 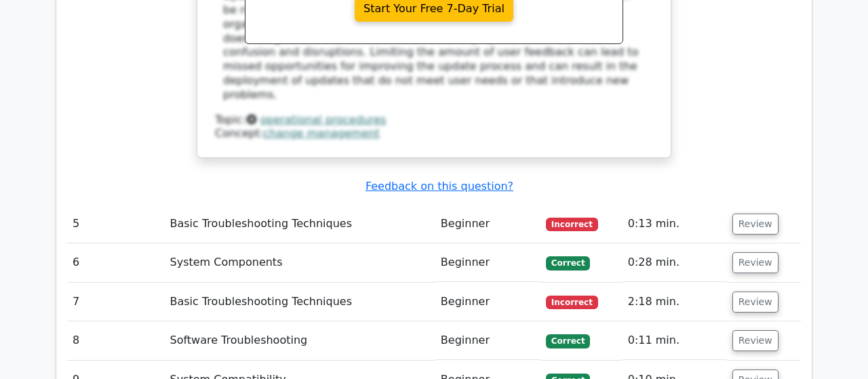 I want to click on td: 0:11 min., so click(x=675, y=341).